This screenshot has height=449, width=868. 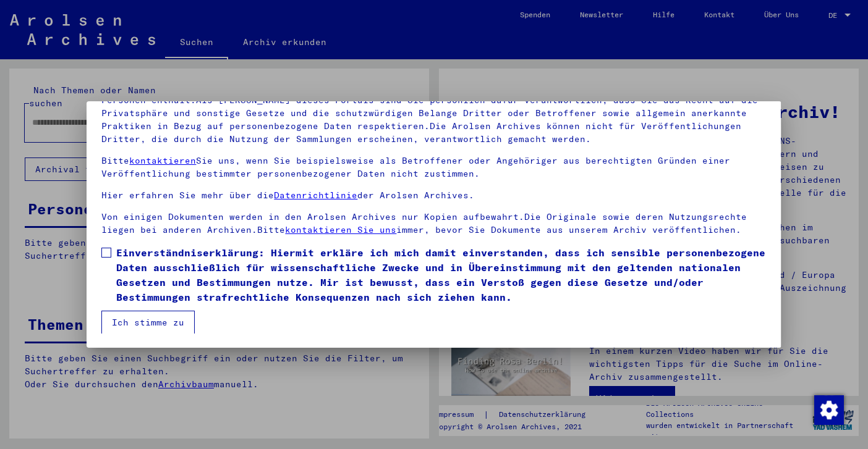 I want to click on img: Zustimmung ändern, so click(x=829, y=410).